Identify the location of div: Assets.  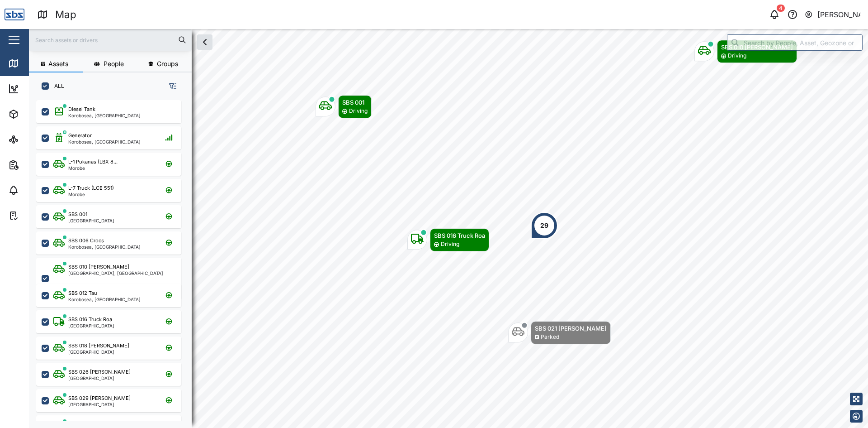
(37, 114).